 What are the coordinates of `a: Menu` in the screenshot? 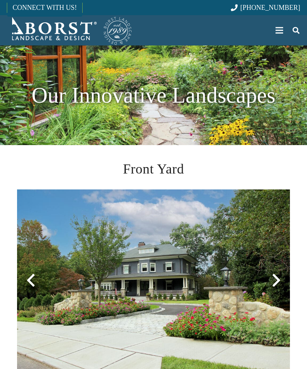 It's located at (279, 30).